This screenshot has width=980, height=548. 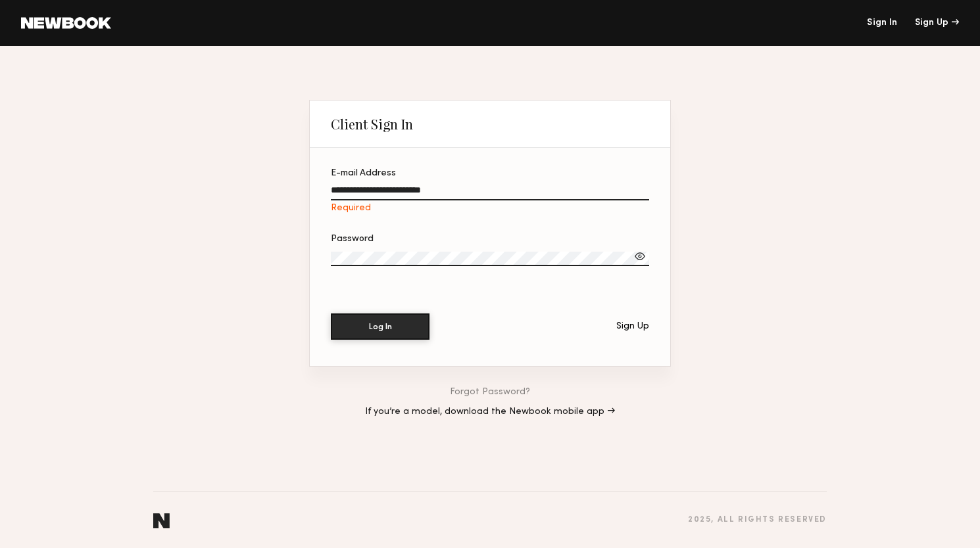 What do you see at coordinates (490, 392) in the screenshot?
I see `a: Forgot Password?` at bounding box center [490, 392].